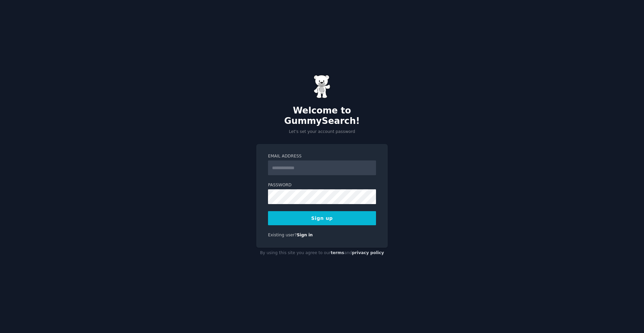 This screenshot has width=644, height=333. I want to click on button: Sign up, so click(322, 218).